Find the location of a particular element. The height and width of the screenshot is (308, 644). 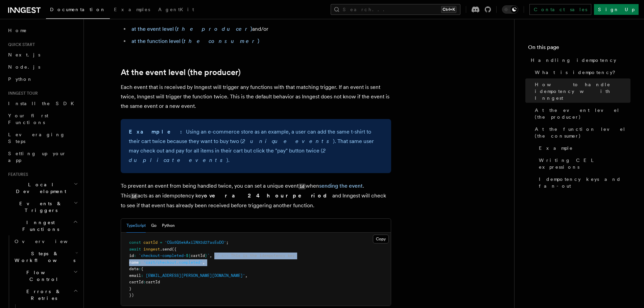

span: Flow Control is located at coordinates (42, 276).